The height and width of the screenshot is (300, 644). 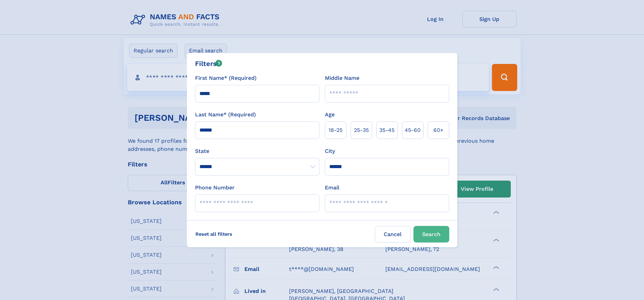 What do you see at coordinates (392, 234) in the screenshot?
I see `label: Cancel` at bounding box center [392, 234].